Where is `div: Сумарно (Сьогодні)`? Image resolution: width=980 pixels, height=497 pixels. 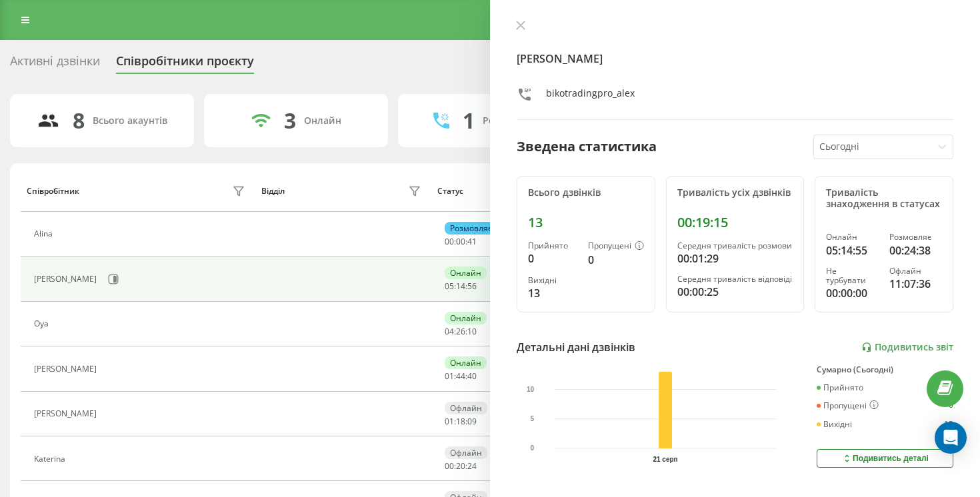
div: Сумарно (Сьогодні) is located at coordinates (884, 370).